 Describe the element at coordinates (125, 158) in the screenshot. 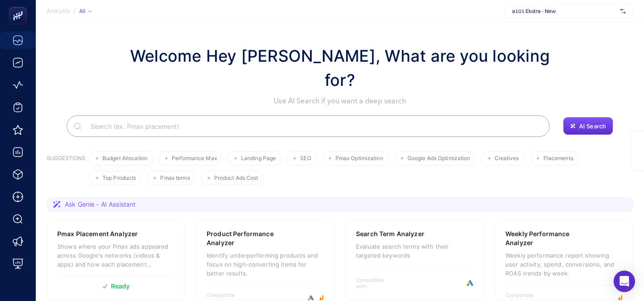

I see `span: Budget Allocation` at that location.